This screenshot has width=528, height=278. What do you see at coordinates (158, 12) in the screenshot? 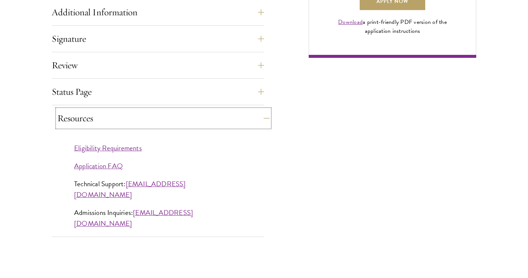
I see `button: Additional Information` at bounding box center [158, 12].